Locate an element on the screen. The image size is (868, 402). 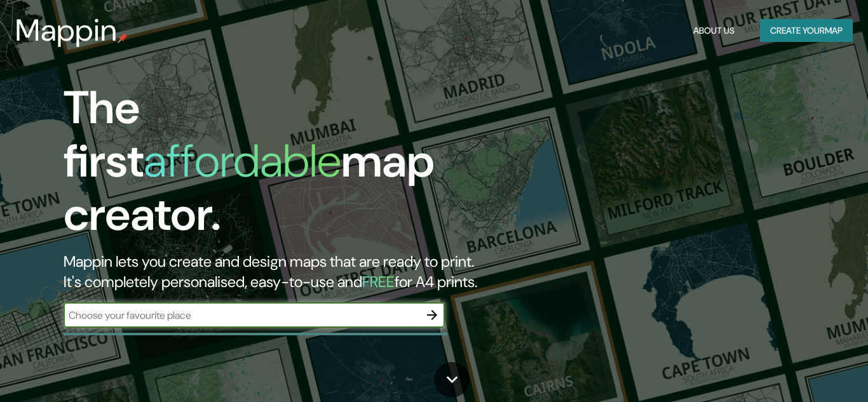
h1: affordable is located at coordinates (242, 161).